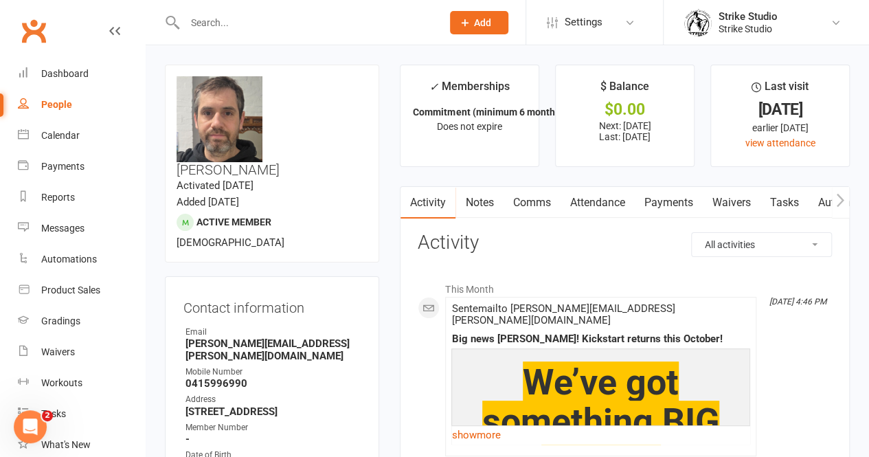  Describe the element at coordinates (273, 427) in the screenshot. I see `div: Member Number` at that location.